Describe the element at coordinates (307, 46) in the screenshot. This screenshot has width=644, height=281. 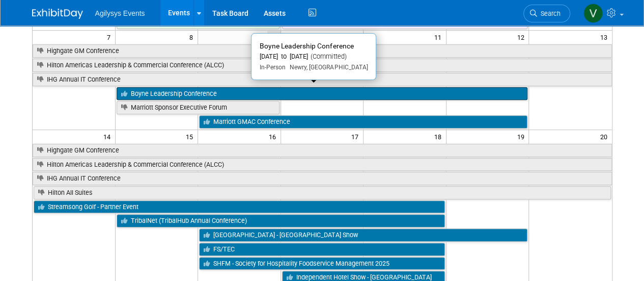
I see `span: Boyne Leadership Conference` at that location.